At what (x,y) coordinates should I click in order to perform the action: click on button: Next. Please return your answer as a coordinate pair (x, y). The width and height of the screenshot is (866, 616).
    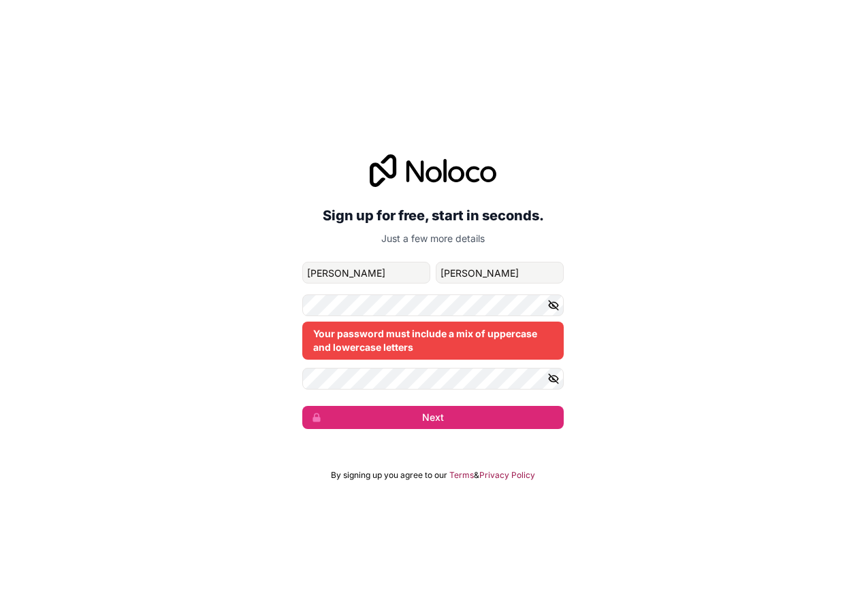
    Looking at the image, I should click on (433, 418).